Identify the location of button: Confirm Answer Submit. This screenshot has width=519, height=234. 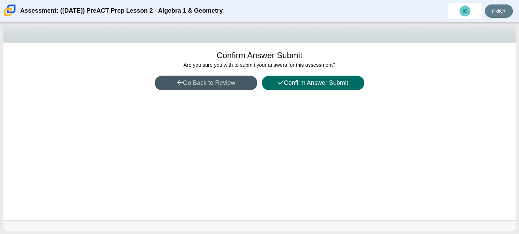
(313, 83).